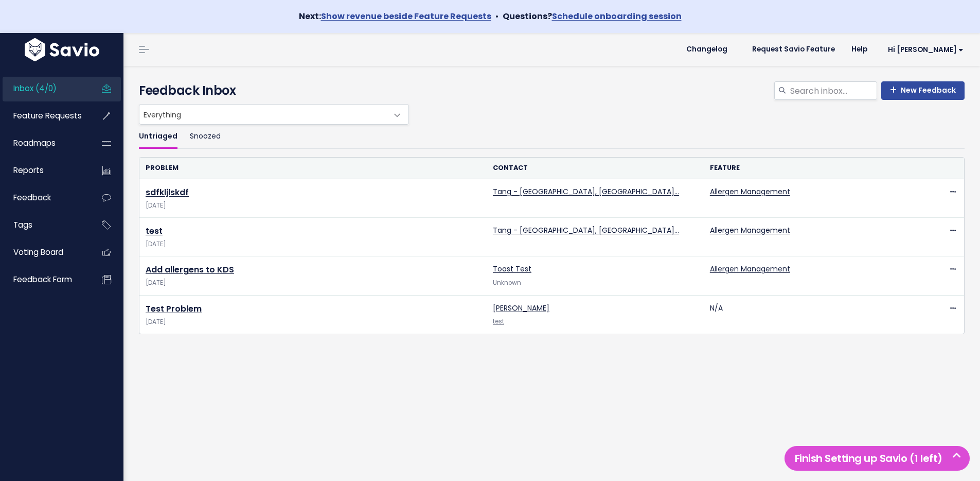 The height and width of the screenshot is (481, 980). I want to click on a: Help, so click(859, 49).